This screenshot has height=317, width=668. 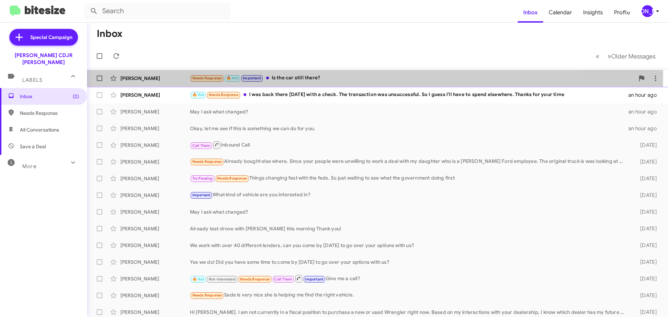 What do you see at coordinates (593, 13) in the screenshot?
I see `a: Insights` at bounding box center [593, 13].